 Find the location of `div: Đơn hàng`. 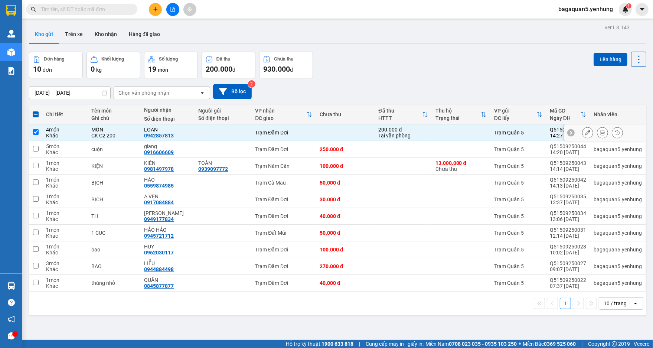

div: Đơn hàng is located at coordinates (54, 59).